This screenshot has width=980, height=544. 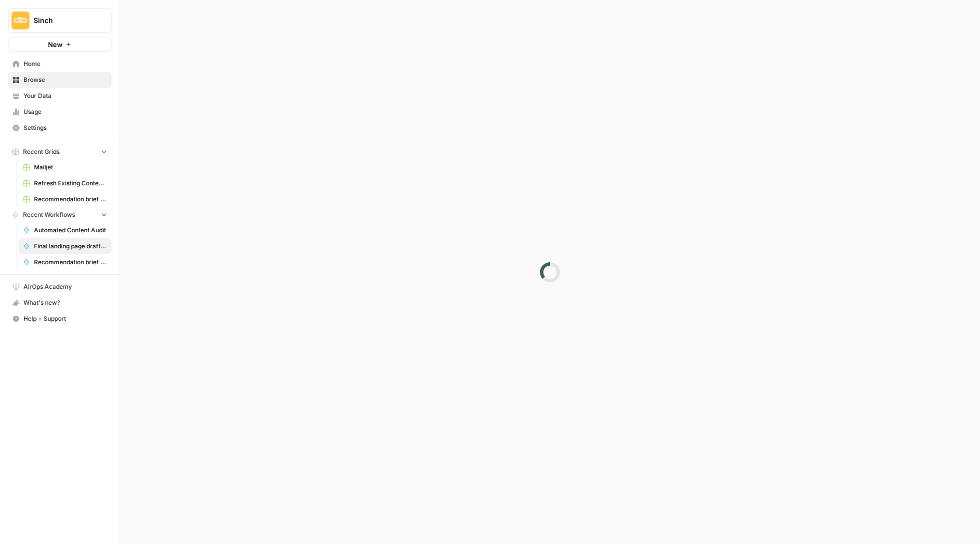 What do you see at coordinates (65, 319) in the screenshot?
I see `span: Help + Support` at bounding box center [65, 319].